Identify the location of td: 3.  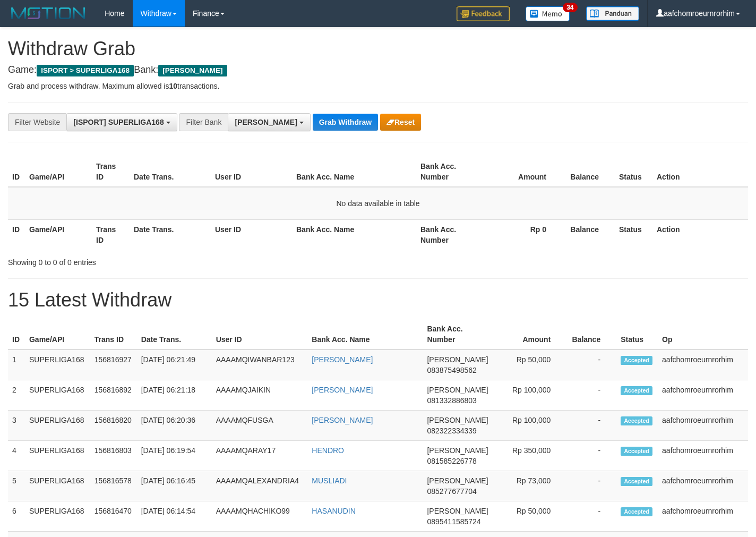
(16, 426).